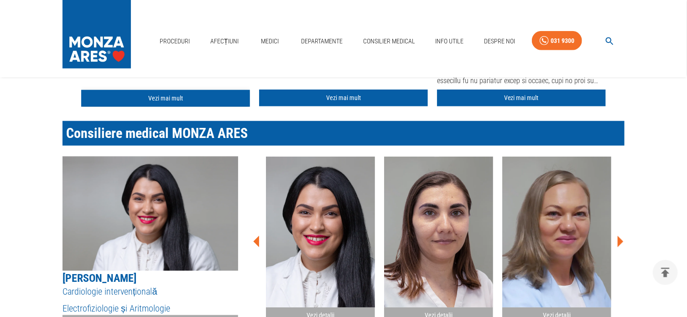 This screenshot has width=687, height=317. Describe the element at coordinates (557, 41) in the screenshot. I see `a: 031 9300` at that location.